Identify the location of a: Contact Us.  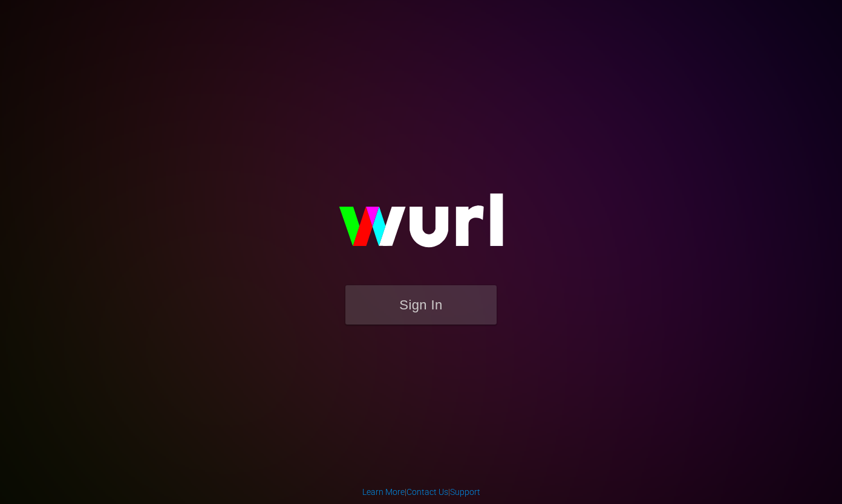
(427, 492).